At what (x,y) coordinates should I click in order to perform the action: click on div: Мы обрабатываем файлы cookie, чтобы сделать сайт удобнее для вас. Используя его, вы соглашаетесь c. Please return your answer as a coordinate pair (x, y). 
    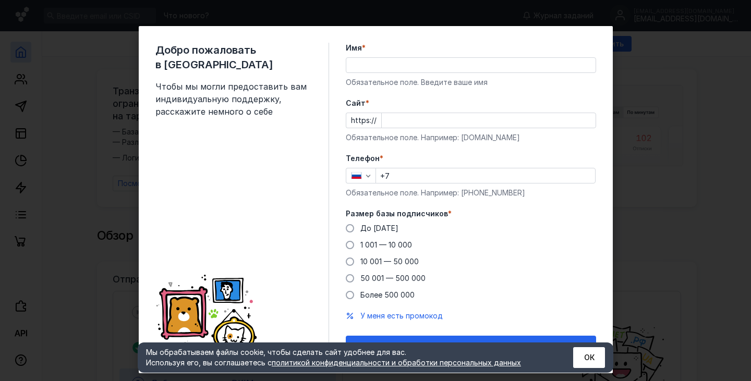
    Looking at the image, I should click on (347, 358).